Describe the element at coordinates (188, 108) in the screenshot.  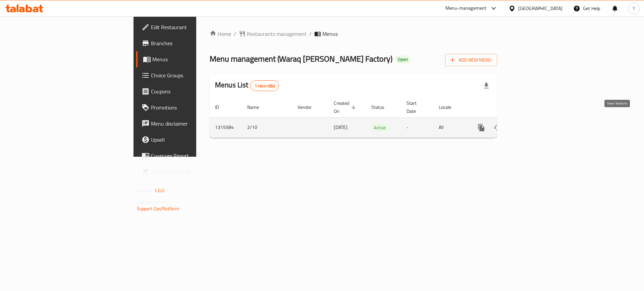
I see `a: Promotions` at that location.